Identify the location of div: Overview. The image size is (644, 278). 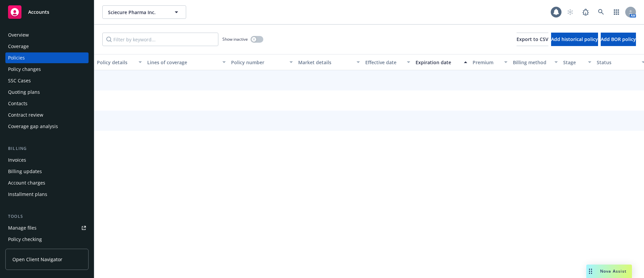
(18, 35).